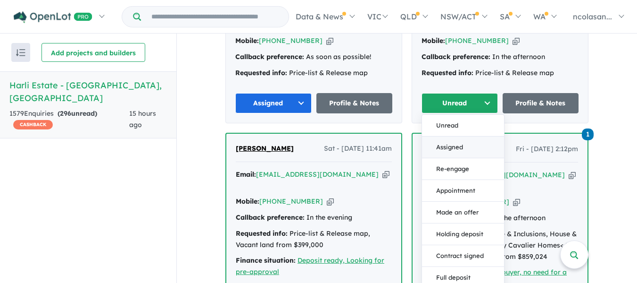  What do you see at coordinates (314, 57) in the screenshot?
I see `div: As soon as possible!` at bounding box center [314, 57].